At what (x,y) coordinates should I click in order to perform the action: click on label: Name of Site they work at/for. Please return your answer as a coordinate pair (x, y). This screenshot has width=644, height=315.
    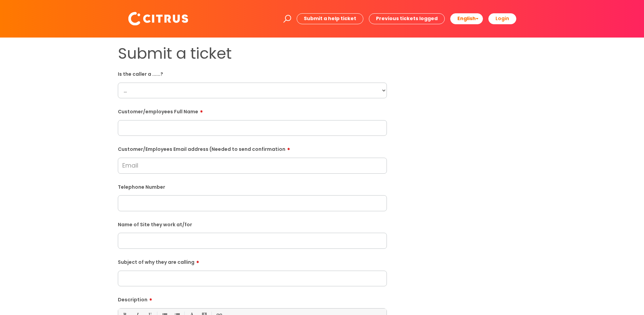
    Looking at the image, I should click on (252, 224).